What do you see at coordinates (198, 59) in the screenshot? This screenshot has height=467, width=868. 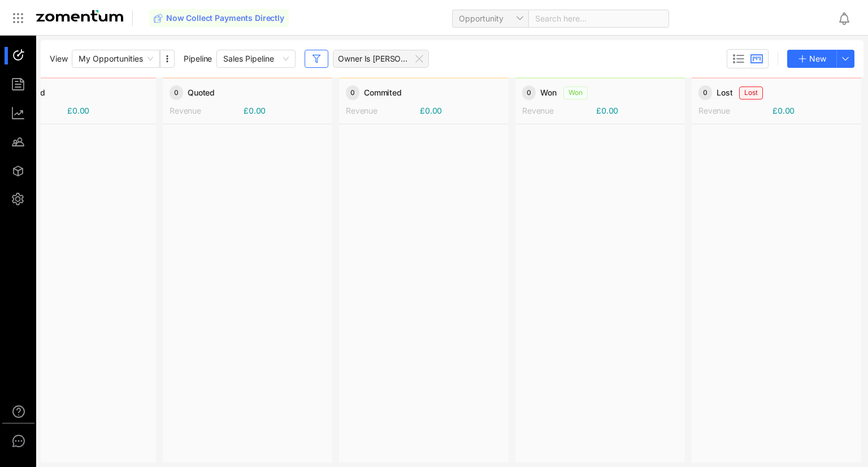 I see `span: Pipeline` at bounding box center [198, 59].